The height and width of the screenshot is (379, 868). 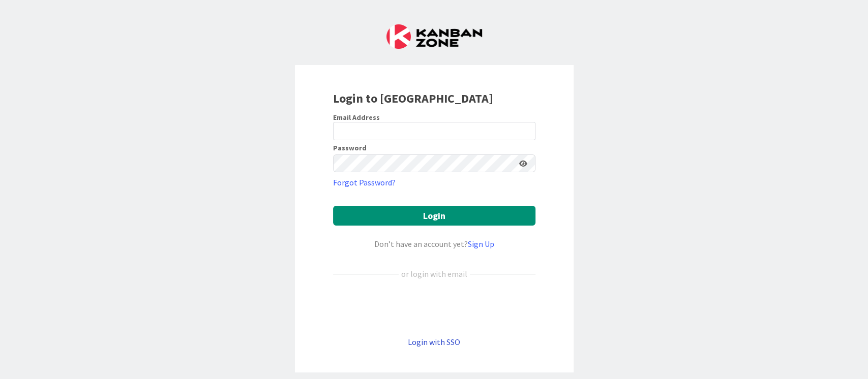 I want to click on a: Login with SSO, so click(x=434, y=342).